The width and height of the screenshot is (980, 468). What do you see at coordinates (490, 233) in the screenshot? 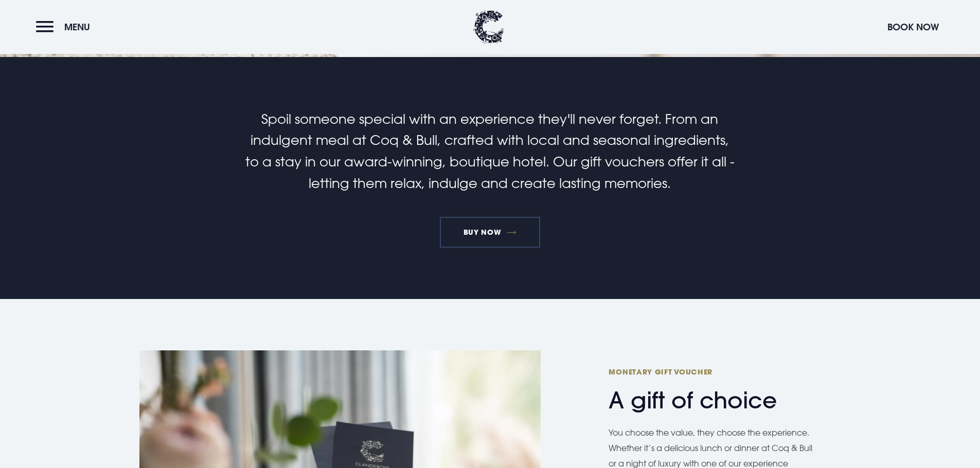
I see `a: BUY NOW` at bounding box center [490, 233].